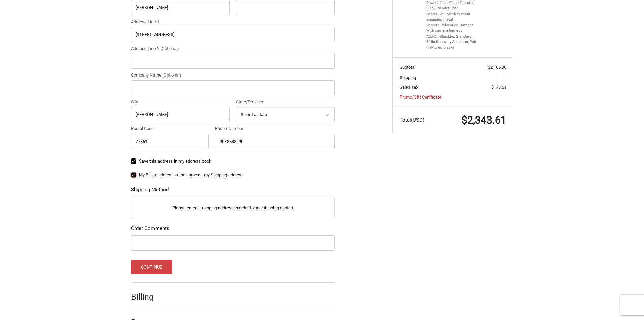 Image resolution: width=644 pixels, height=320 pixels. What do you see at coordinates (170, 129) in the screenshot?
I see `label: Postal Code` at bounding box center [170, 129].